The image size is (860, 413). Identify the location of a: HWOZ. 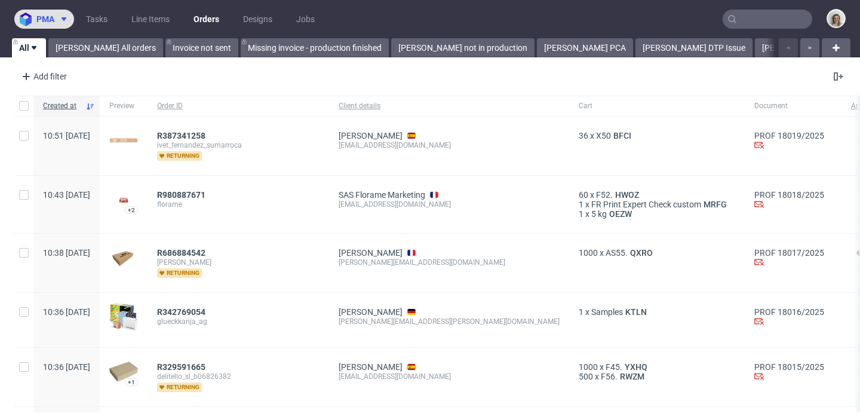
(627, 195).